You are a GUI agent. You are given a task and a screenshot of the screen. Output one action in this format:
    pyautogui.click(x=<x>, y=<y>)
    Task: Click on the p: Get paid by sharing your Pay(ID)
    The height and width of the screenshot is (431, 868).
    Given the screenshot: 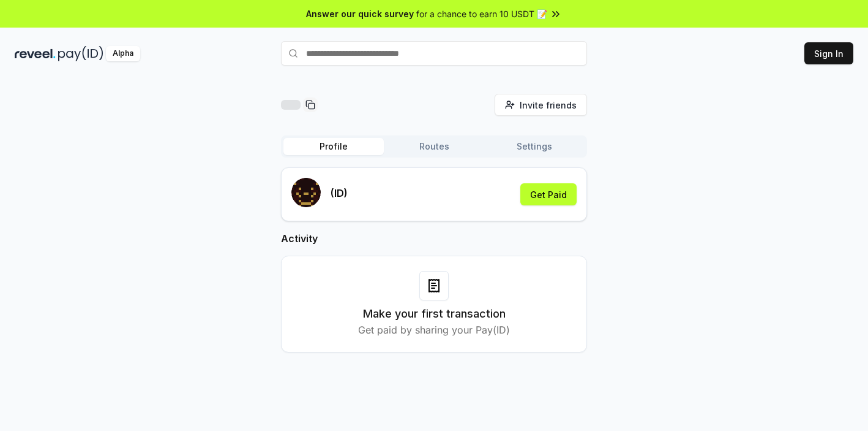 What is the action you would take?
    pyautogui.click(x=434, y=330)
    